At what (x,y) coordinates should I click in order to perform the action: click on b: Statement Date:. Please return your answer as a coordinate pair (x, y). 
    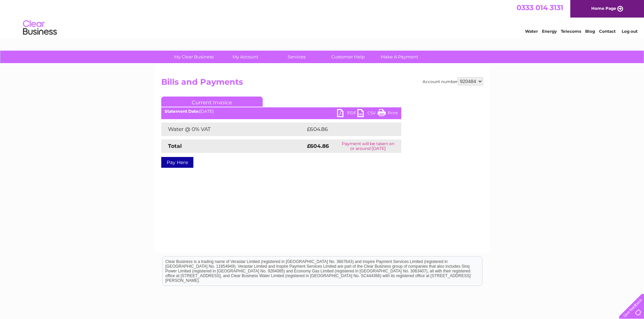
    Looking at the image, I should click on (182, 111).